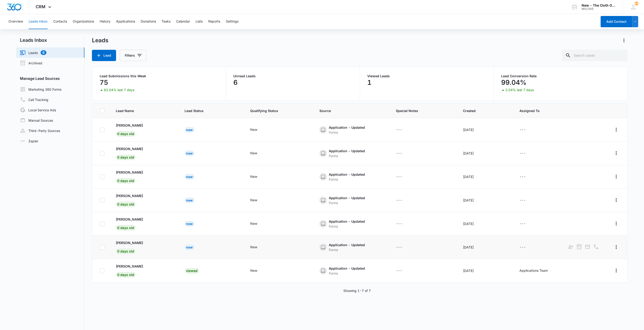  What do you see at coordinates (599, 9) in the screenshot?
I see `div: account id` at bounding box center [599, 9].